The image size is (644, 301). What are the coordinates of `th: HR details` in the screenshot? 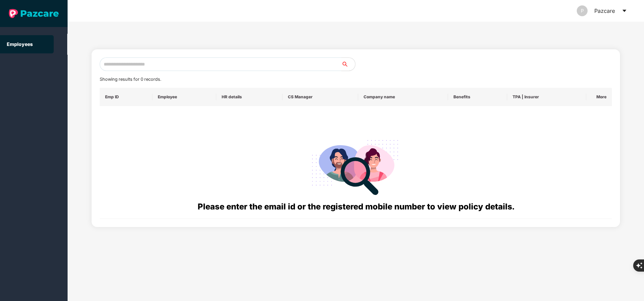 It's located at (249, 97).